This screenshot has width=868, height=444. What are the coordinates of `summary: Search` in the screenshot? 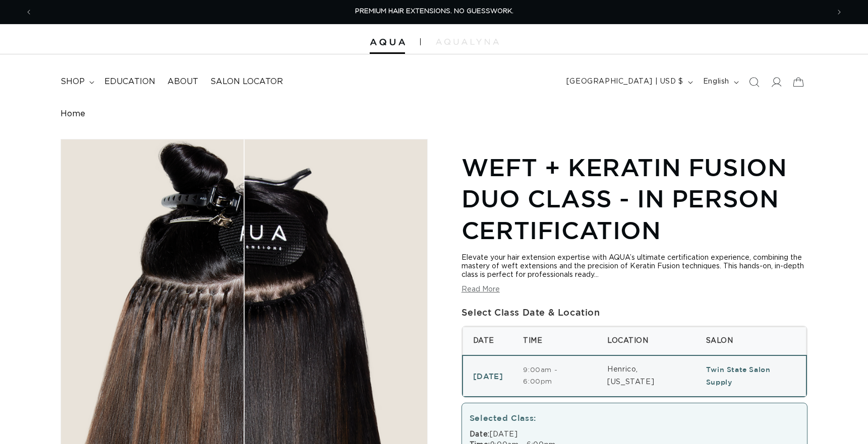 It's located at (754, 82).